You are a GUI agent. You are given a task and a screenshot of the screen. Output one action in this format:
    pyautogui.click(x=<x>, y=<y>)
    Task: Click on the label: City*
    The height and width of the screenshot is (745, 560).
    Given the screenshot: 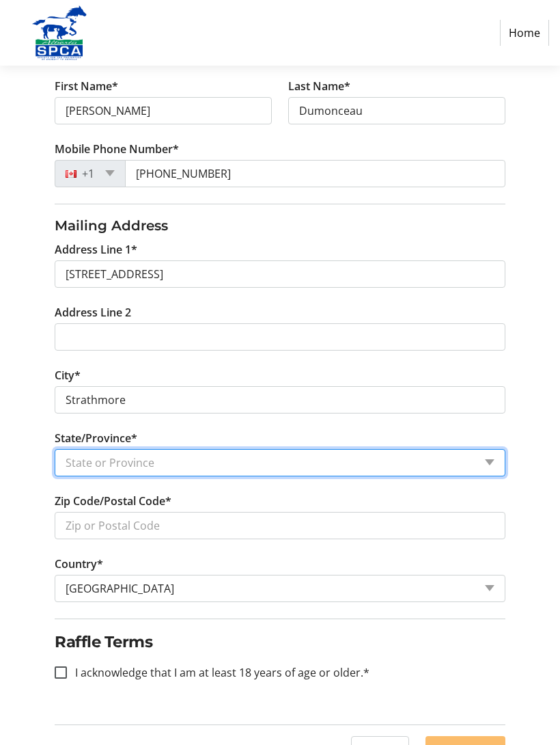 What is the action you would take?
    pyautogui.click(x=68, y=376)
    